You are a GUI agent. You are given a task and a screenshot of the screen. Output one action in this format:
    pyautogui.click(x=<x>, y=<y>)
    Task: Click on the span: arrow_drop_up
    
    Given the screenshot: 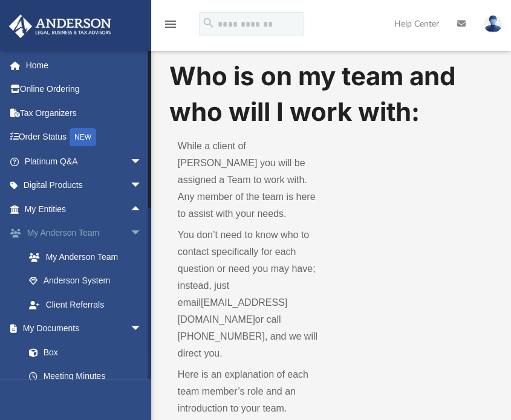 What is the action you would take?
    pyautogui.click(x=142, y=209)
    